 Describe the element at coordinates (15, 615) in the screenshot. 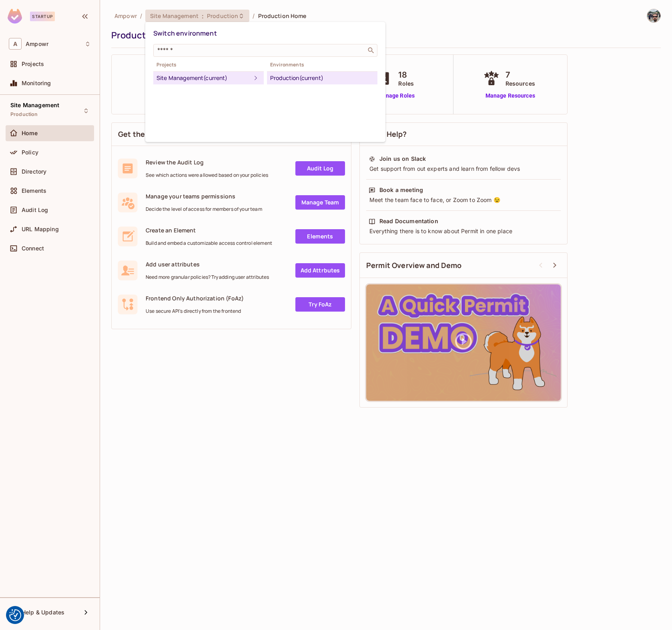

I see `img: Revisit consent button` at that location.